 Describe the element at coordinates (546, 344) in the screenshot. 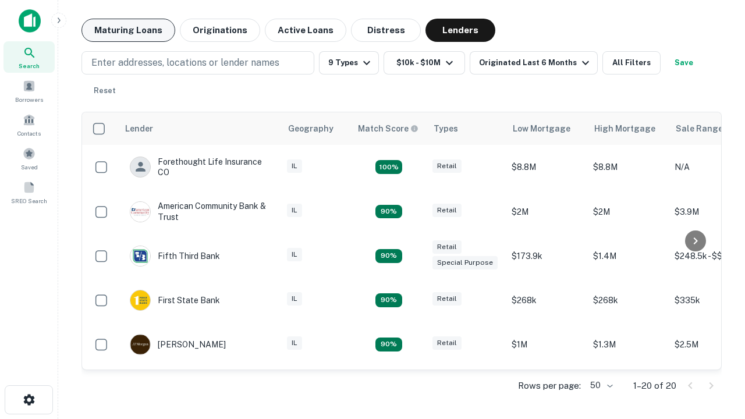

I see `td: $1M` at that location.